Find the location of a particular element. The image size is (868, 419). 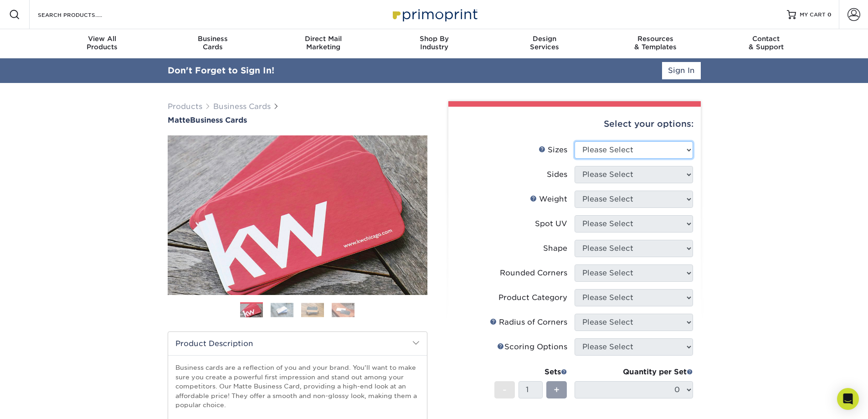

img: Business Cards 01 is located at coordinates (252, 310).